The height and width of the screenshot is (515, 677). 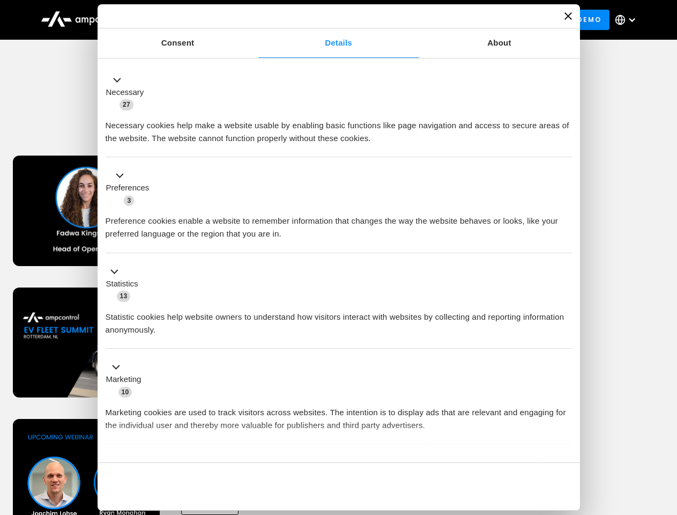 I want to click on button: Close banner, so click(x=569, y=16).